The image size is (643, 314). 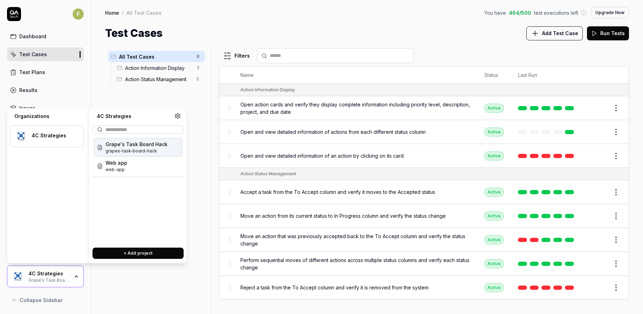 What do you see at coordinates (112, 13) in the screenshot?
I see `a: Home` at bounding box center [112, 13].